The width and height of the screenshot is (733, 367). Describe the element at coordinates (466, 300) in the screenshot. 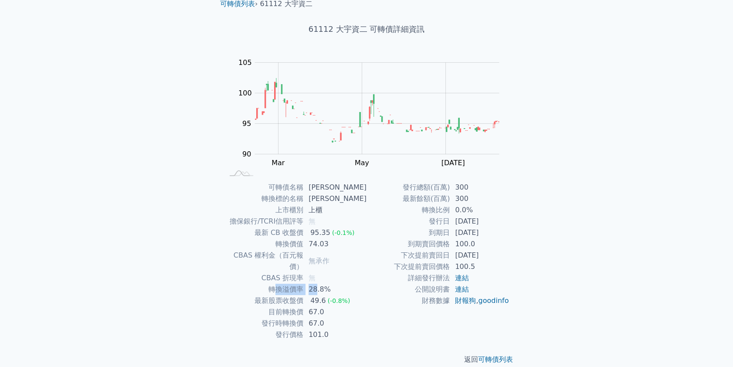

I see `a: 財報狗` at that location.